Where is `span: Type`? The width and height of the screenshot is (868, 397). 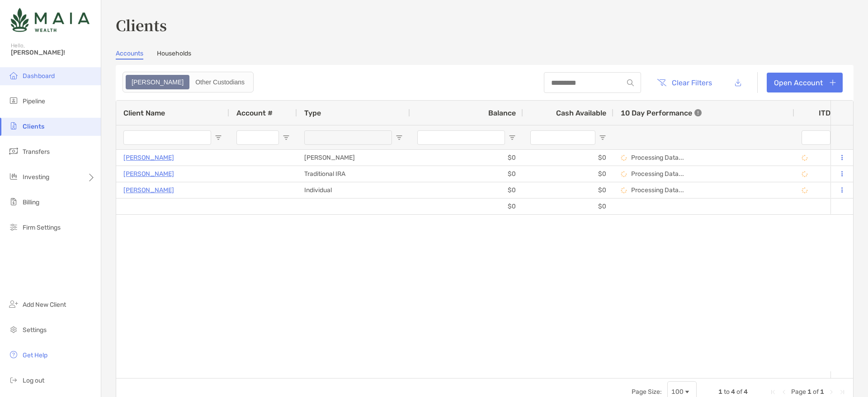
span: Type is located at coordinates (312, 113).